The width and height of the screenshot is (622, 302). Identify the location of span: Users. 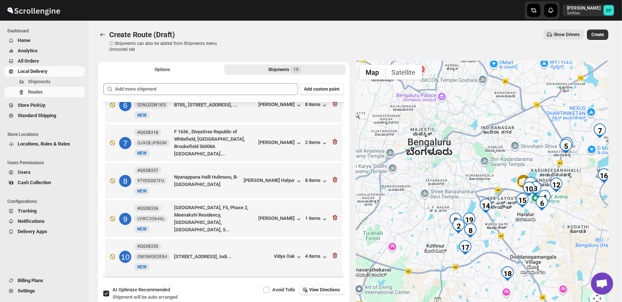
(24, 172).